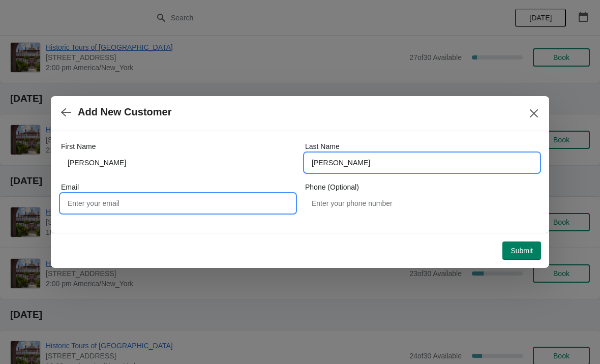  What do you see at coordinates (422, 203) in the screenshot?
I see `input: Enter your phone number` at bounding box center [422, 203].